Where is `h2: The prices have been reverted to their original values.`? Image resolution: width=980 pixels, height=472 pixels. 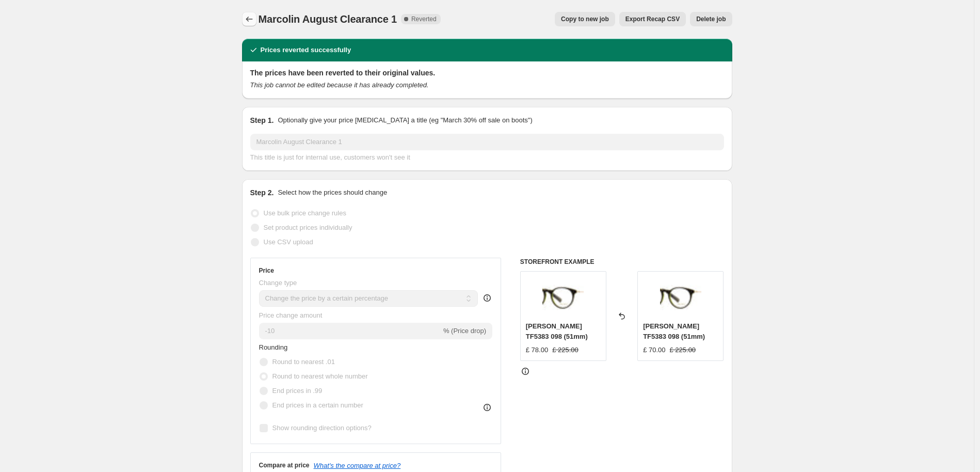
h2: The prices have been reverted to their original values. is located at coordinates (487, 72).